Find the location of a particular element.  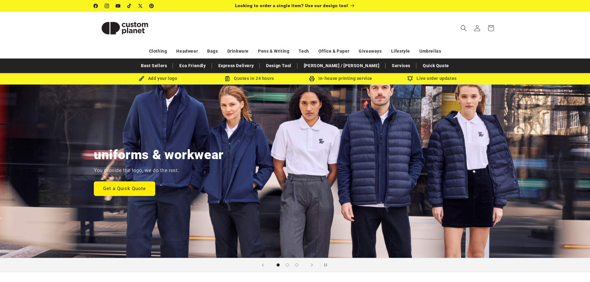

a: Get a Quick Quote is located at coordinates (124, 188).